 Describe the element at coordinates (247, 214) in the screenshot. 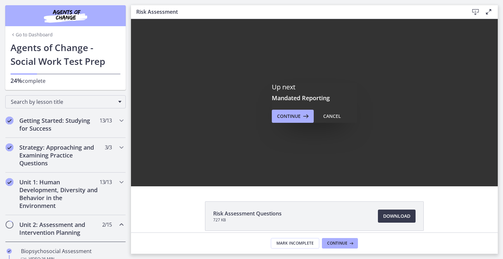

I see `span: Risk Assessment Questions` at that location.